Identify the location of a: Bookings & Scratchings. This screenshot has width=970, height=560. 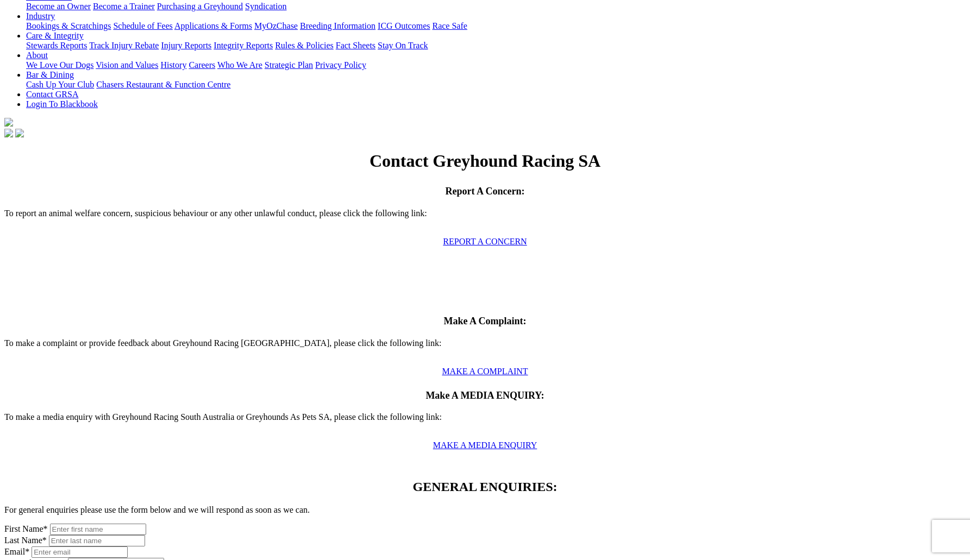
(69, 25).